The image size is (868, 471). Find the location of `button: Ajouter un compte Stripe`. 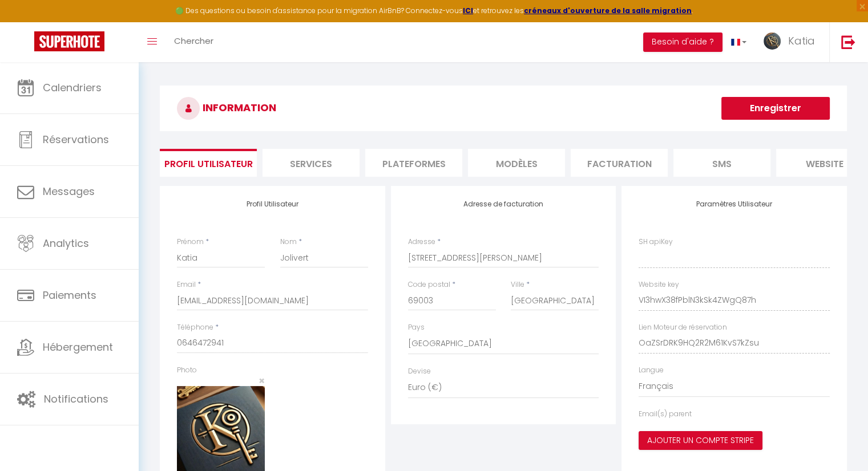

button: Ajouter un compte Stripe is located at coordinates (700, 441).